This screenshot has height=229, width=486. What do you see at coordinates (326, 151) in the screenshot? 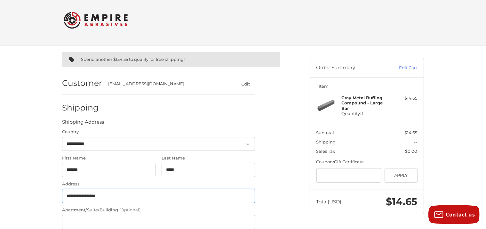
I see `span: Sales Tax` at bounding box center [326, 151].